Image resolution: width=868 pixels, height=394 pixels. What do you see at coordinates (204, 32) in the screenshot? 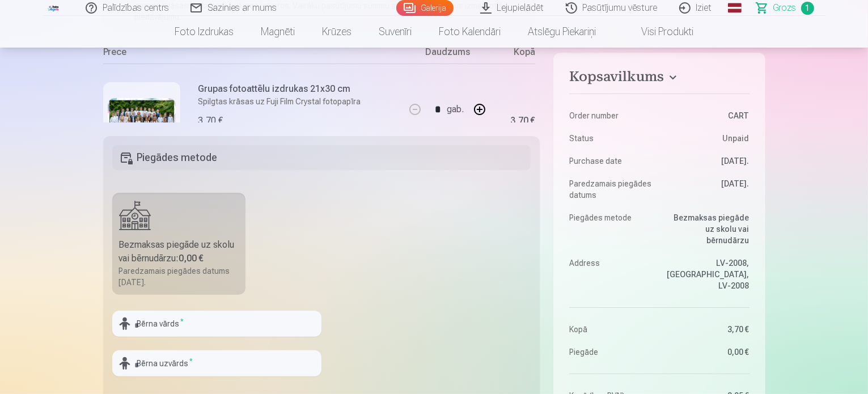
I see `a: Foto izdrukas` at bounding box center [204, 32].